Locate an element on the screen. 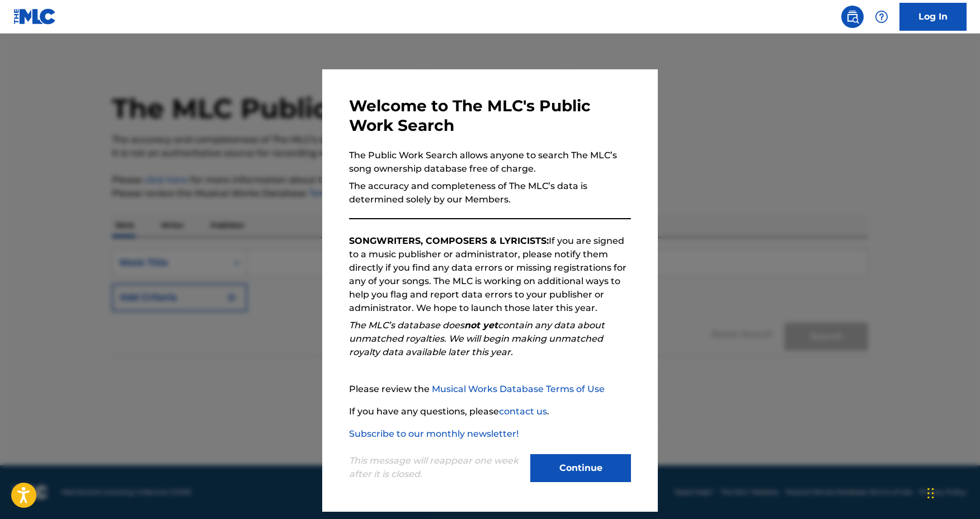 The image size is (980, 519). img: search is located at coordinates (853, 17).